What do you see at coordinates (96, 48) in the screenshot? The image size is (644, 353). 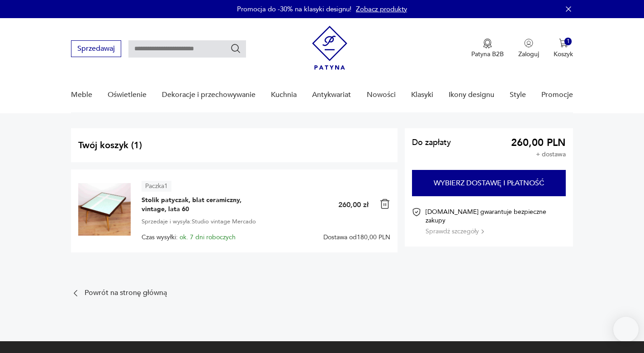 I see `button: Sprzedawaj` at bounding box center [96, 48].